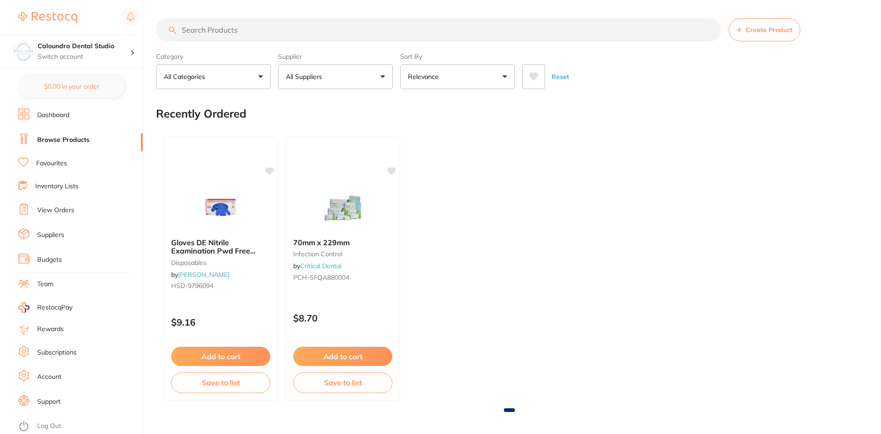 Image resolution: width=881 pixels, height=434 pixels. I want to click on p: All Categories, so click(186, 77).